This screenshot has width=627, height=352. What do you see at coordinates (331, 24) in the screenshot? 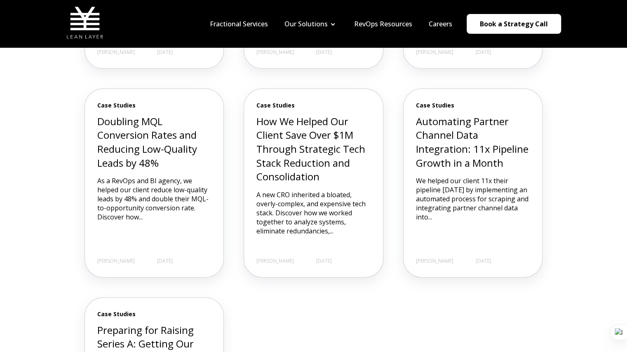
I see `div: Navigation Menu` at bounding box center [331, 24].